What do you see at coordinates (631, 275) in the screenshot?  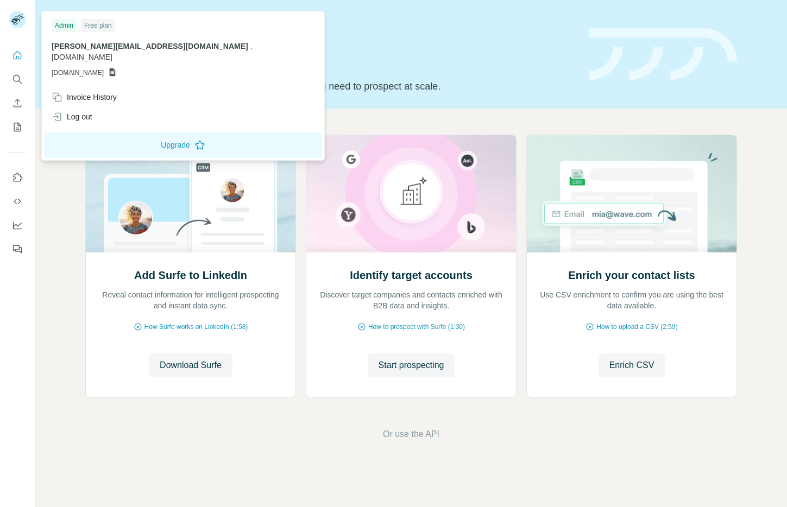 I see `h2: Enrich your contact lists` at bounding box center [631, 275].